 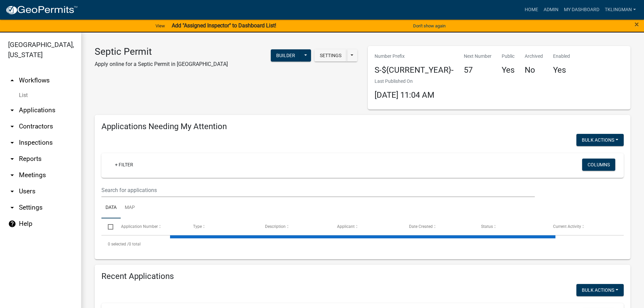 What do you see at coordinates (532, 10) in the screenshot?
I see `a: Home` at bounding box center [532, 10].